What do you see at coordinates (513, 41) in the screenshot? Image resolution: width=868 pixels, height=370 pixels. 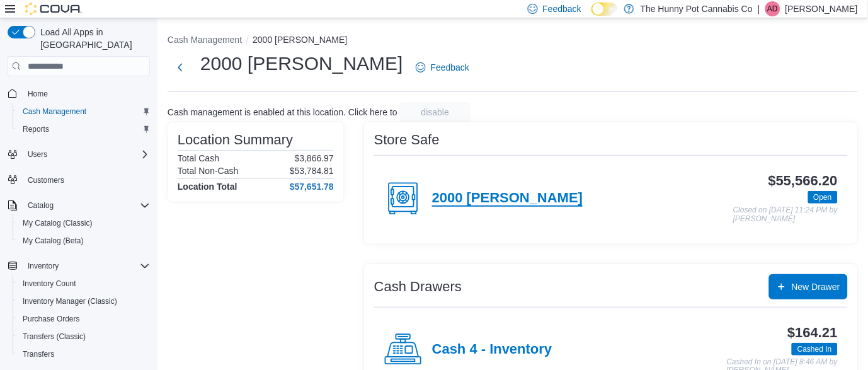 I see `nav: An example of EuiBreadcrumbs` at bounding box center [513, 41].